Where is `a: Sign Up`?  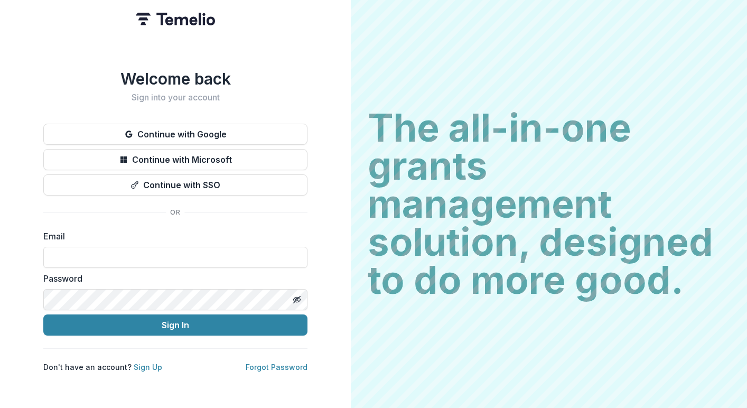 a: Sign Up is located at coordinates (148, 366).